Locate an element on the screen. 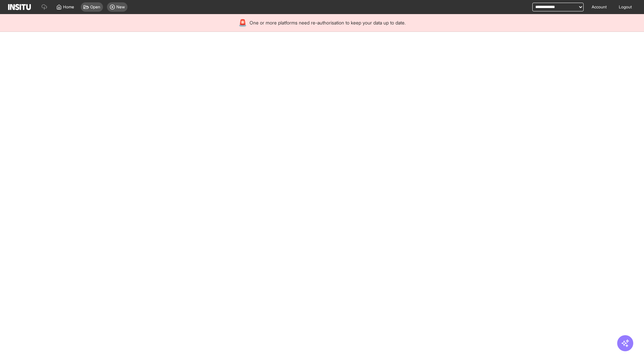  span: Open is located at coordinates (95, 7).